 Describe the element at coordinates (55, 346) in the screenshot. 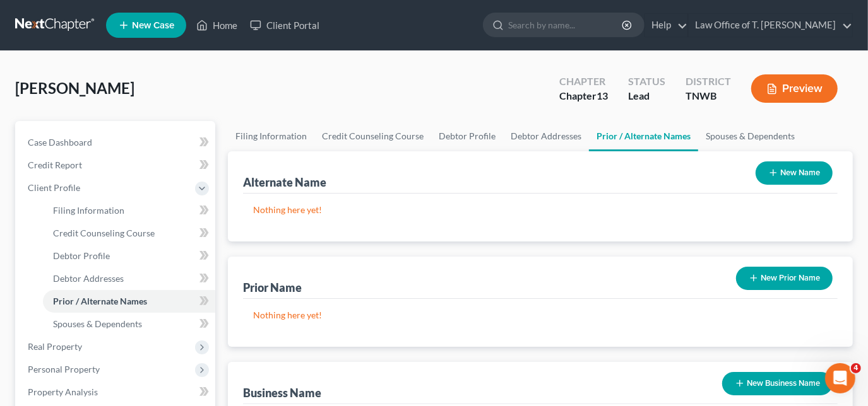

I see `span: Real Property` at that location.